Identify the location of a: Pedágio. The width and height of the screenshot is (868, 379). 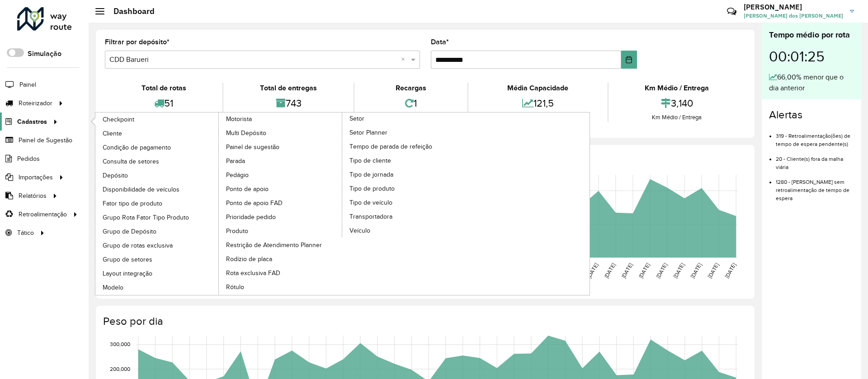
(280, 175).